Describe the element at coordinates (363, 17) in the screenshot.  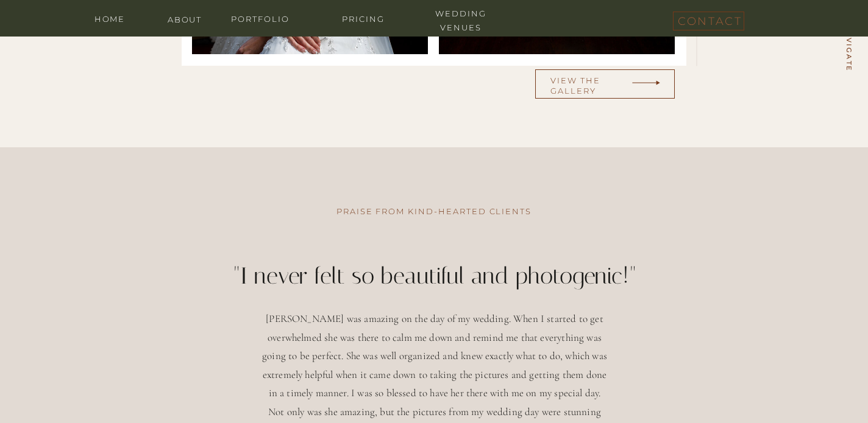
I see `nav: Pricing` at that location.